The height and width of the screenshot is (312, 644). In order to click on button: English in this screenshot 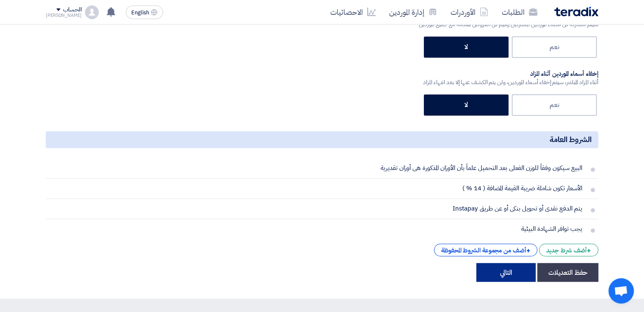, I will do `click(145, 13)`.